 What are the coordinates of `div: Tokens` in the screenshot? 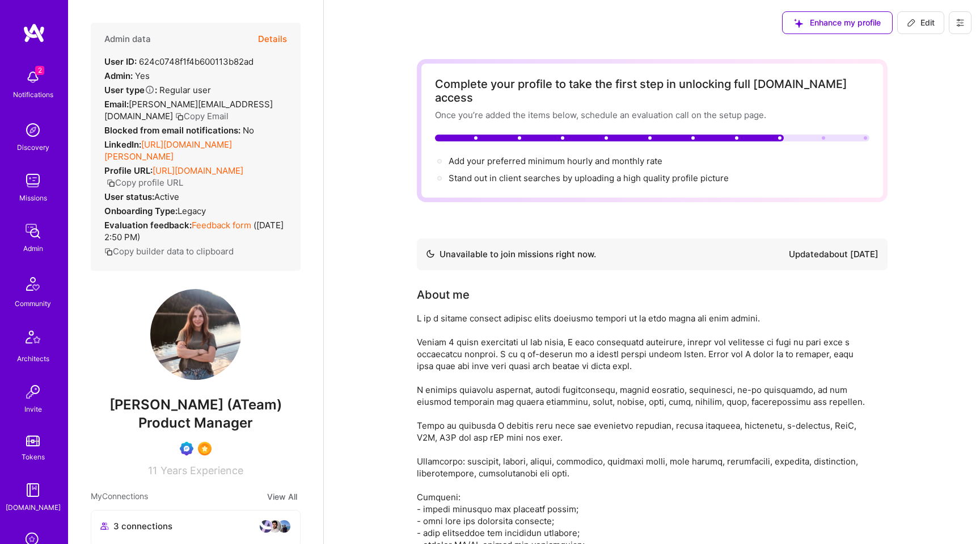 It's located at (33, 456).